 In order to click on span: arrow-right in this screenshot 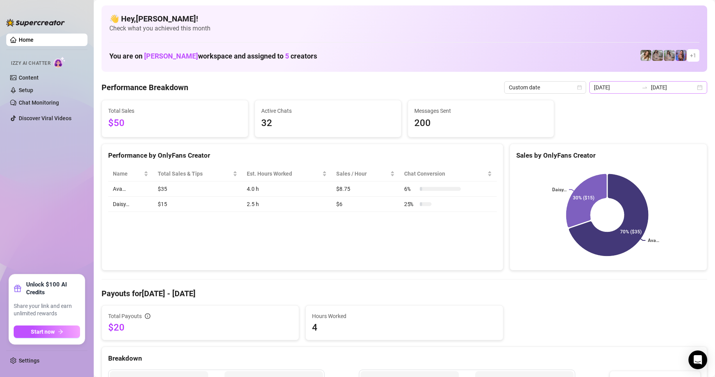, I will do `click(61, 332)`.